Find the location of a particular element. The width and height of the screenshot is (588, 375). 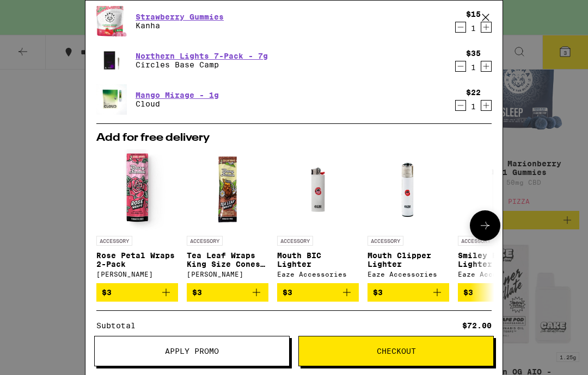

button: Apply Promo is located at coordinates (192, 351).